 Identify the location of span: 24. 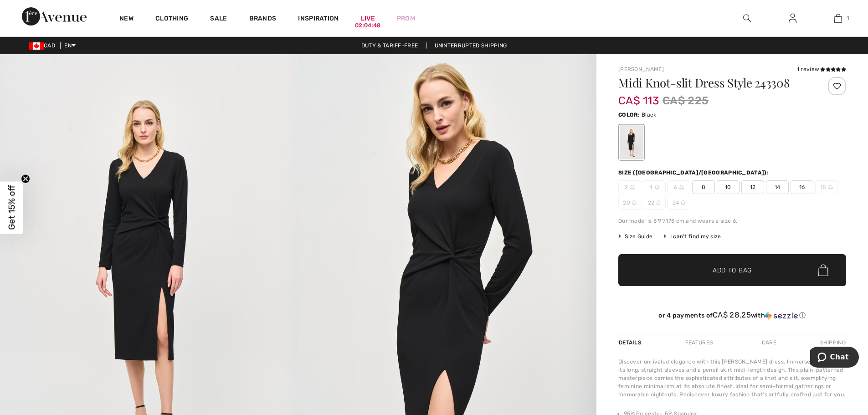
(679, 203).